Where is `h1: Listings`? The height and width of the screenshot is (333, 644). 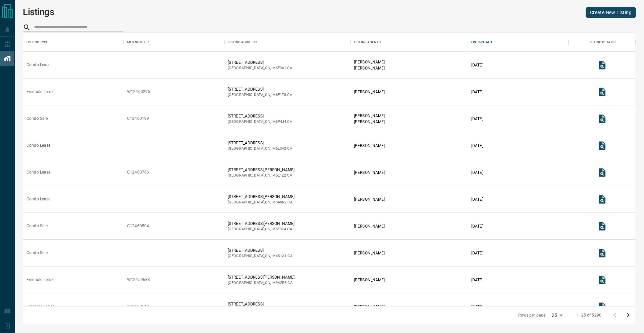
h1: Listings is located at coordinates (39, 12).